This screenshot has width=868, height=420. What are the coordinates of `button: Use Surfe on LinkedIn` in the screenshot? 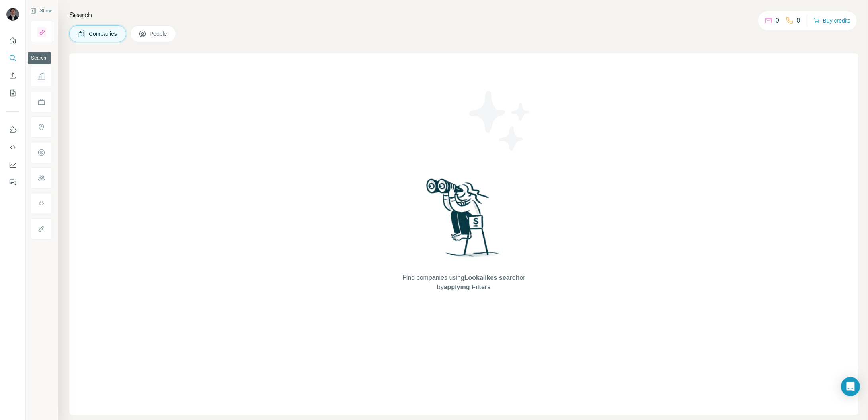 It's located at (13, 130).